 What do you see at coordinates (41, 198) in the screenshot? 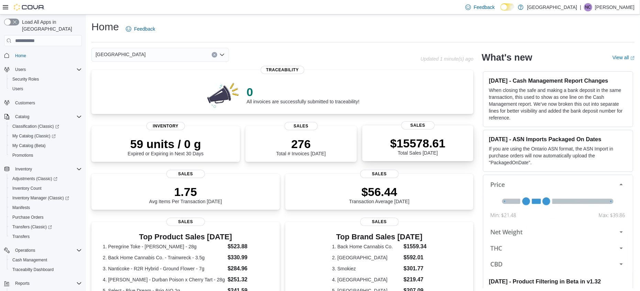
I see `span: Inventory Manager (Classic)` at bounding box center [41, 198].